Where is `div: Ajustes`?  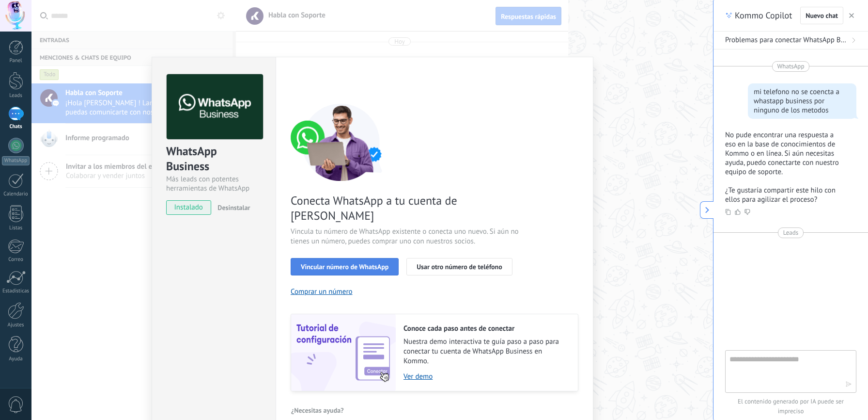
div: Ajustes is located at coordinates (16, 325).